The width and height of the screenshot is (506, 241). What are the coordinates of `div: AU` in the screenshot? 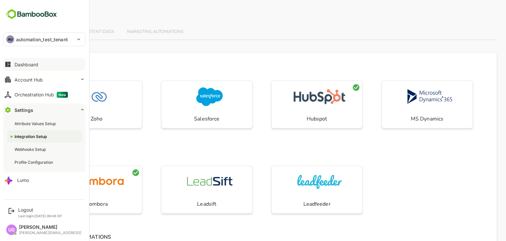 It's located at (10, 39).